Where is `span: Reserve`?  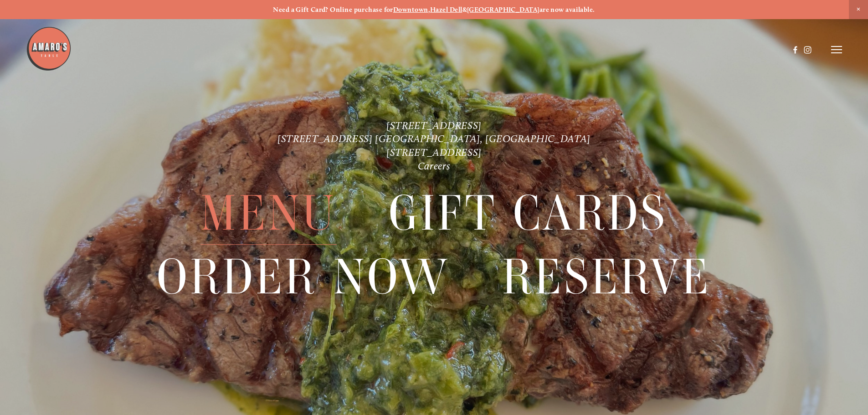 span: Reserve is located at coordinates (606, 277).